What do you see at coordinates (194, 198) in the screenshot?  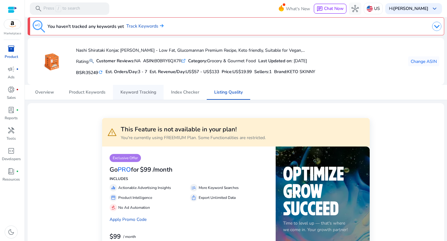 I see `span: ios_share` at bounding box center [194, 198].